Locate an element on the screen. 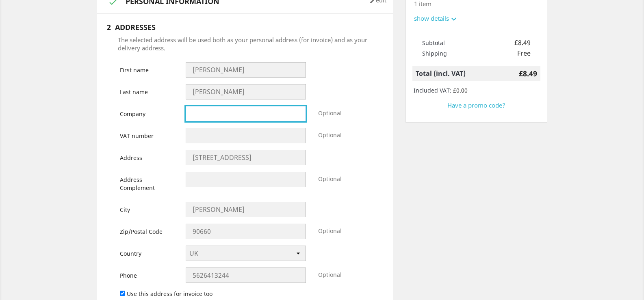 The image size is (644, 300). label: City is located at coordinates (147, 208).